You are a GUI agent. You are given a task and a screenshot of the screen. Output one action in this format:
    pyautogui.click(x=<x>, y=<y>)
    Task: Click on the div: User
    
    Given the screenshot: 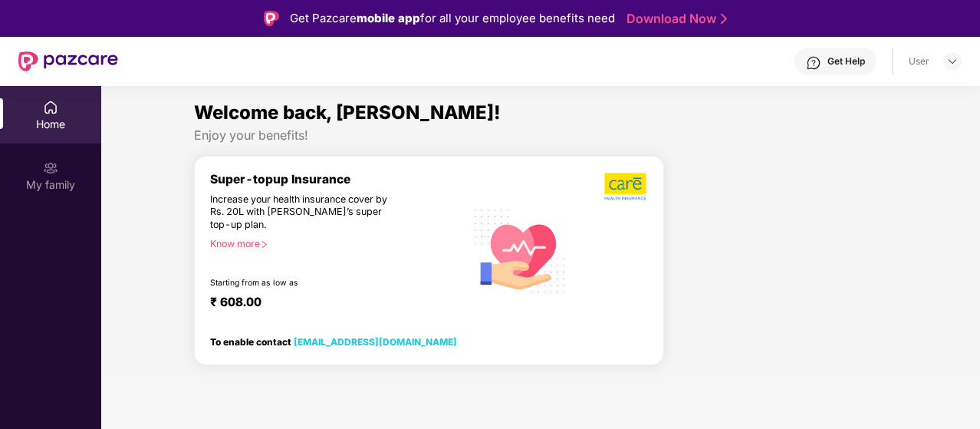 What is the action you would take?
    pyautogui.click(x=919, y=62)
    